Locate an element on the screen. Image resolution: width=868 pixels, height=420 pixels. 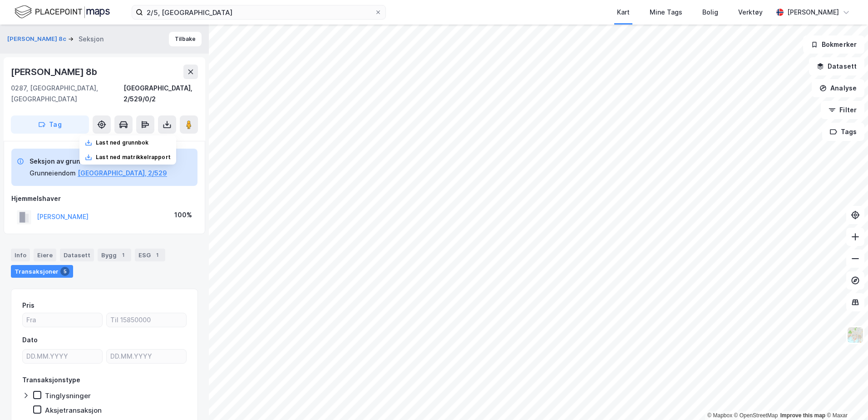
button: Bokmerker is located at coordinates (834, 44).